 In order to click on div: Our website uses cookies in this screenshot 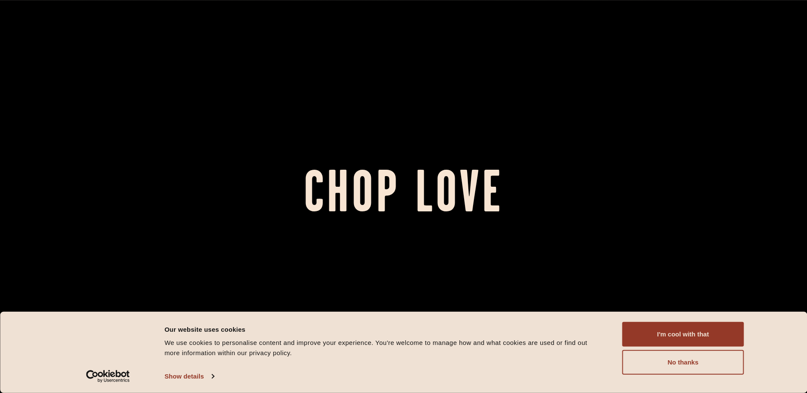, I will do `click(384, 329)`.